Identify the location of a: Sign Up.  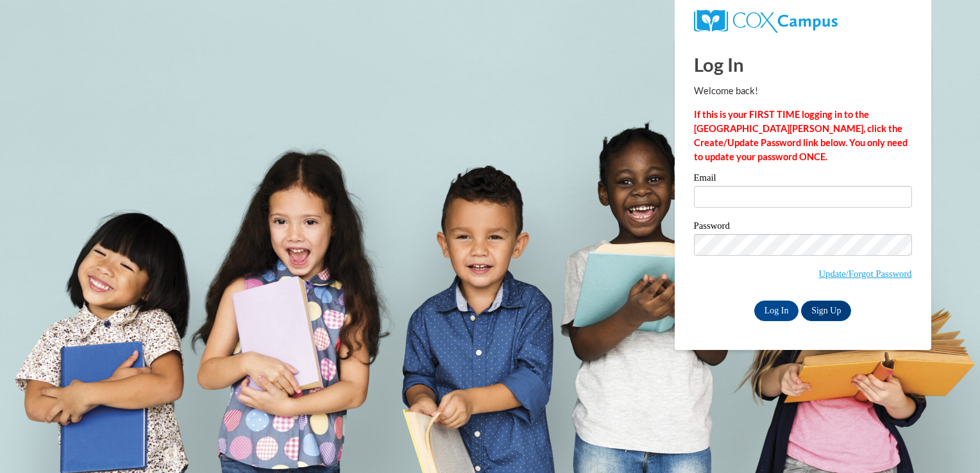
(826, 311).